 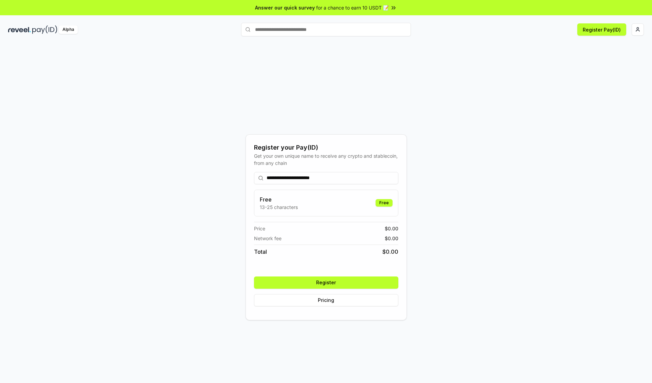 I want to click on span: for a chance to earn 10 USDT 📝, so click(x=353, y=7).